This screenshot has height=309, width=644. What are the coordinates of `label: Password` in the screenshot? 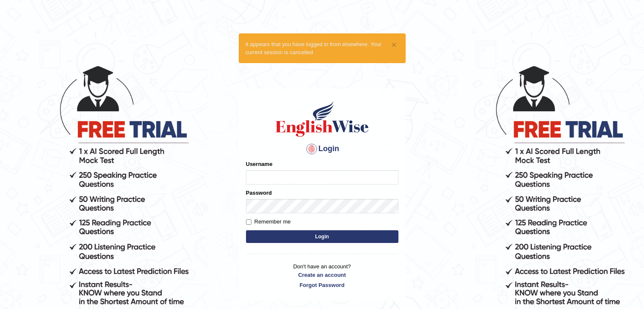 It's located at (258, 193).